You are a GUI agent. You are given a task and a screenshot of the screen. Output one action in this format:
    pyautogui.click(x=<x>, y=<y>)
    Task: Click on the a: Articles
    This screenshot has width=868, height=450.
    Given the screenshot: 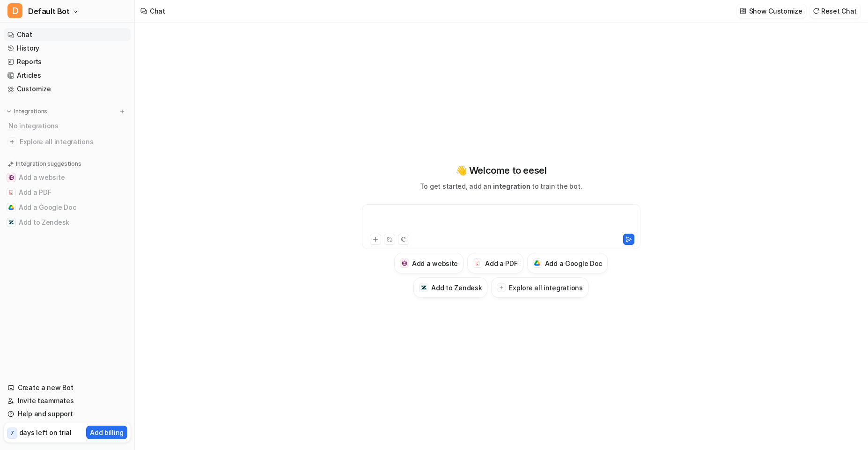 What is the action you would take?
    pyautogui.click(x=67, y=75)
    